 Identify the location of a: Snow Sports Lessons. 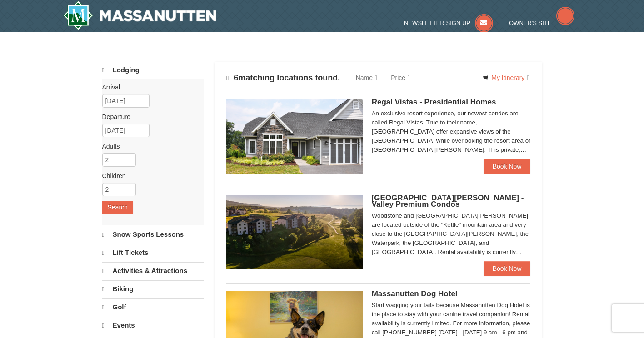
(153, 234).